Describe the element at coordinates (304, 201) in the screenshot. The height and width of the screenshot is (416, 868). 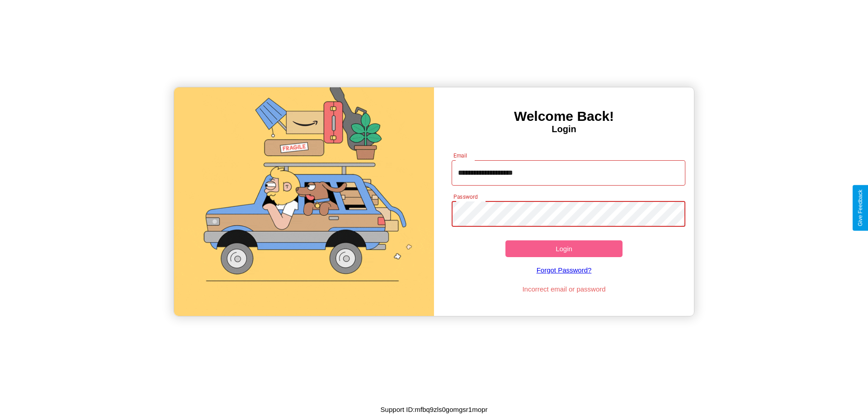
I see `img: gif` at that location.